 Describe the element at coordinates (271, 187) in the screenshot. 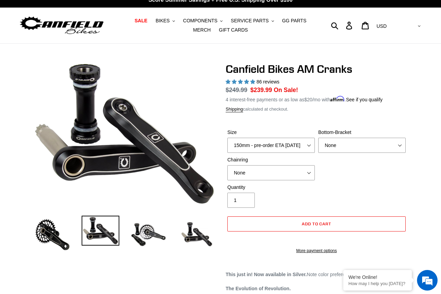

I see `label: Quantity` at that location.